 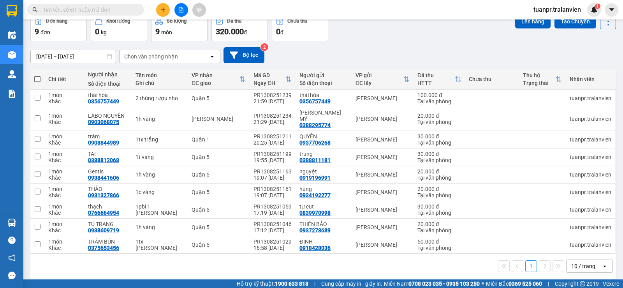 I want to click on div: 1tx vàng, so click(x=160, y=244).